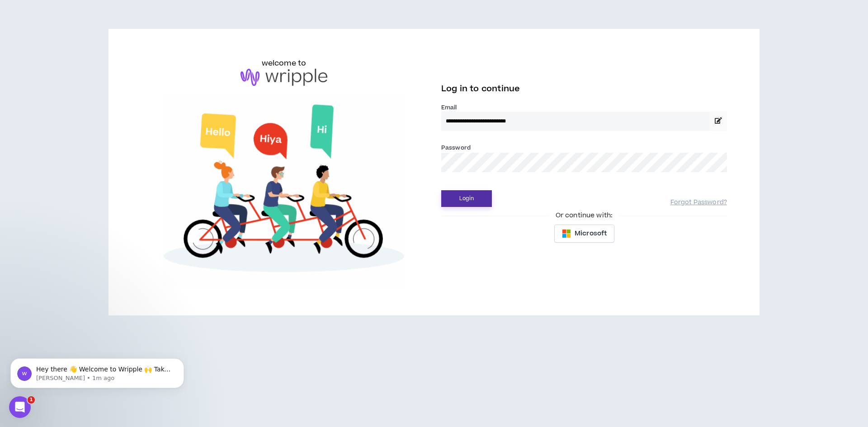  I want to click on span: 1, so click(31, 400).